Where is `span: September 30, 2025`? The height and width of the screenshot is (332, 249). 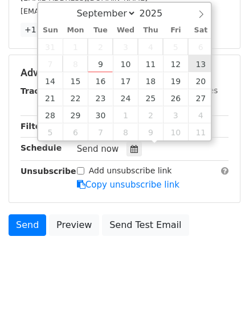 span: September 30, 2025 is located at coordinates (100, 115).